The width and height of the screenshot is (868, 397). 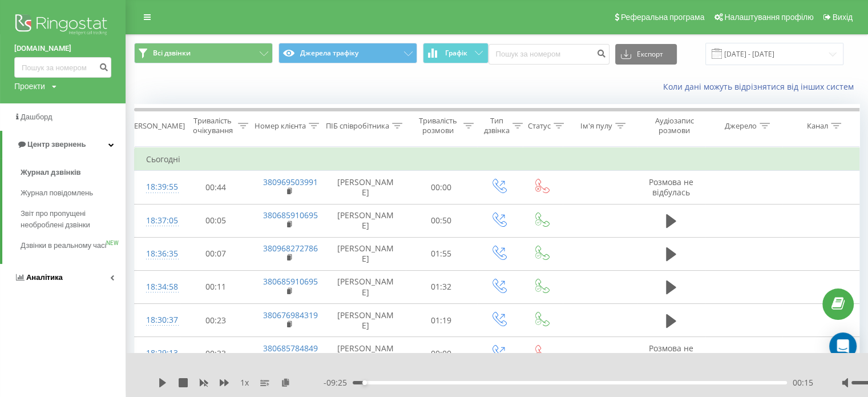 What do you see at coordinates (158, 187) in the screenshot?
I see `div: 18:39:55` at bounding box center [158, 187].